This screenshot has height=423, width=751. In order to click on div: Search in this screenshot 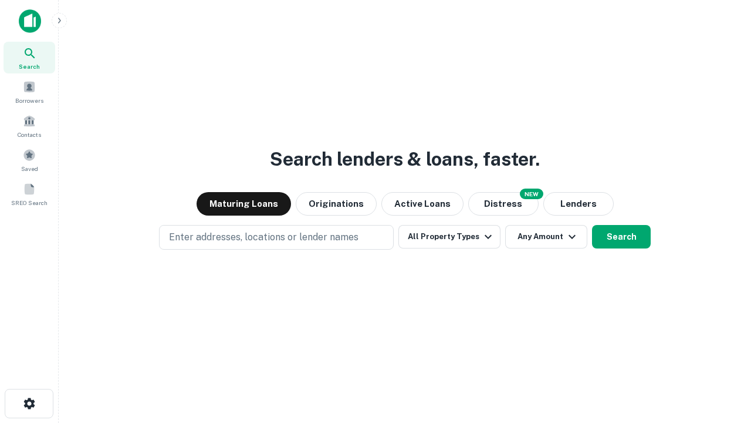, I will do `click(29, 58)`.